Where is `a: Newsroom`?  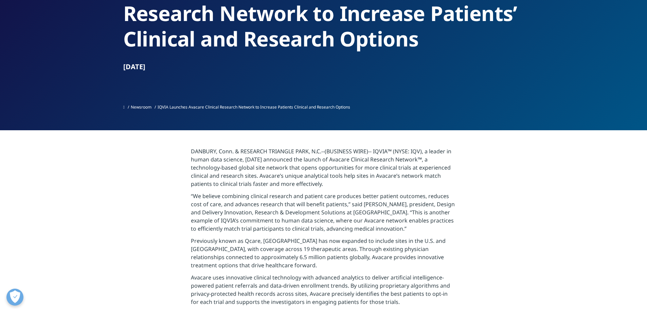
a: Newsroom is located at coordinates (141, 107).